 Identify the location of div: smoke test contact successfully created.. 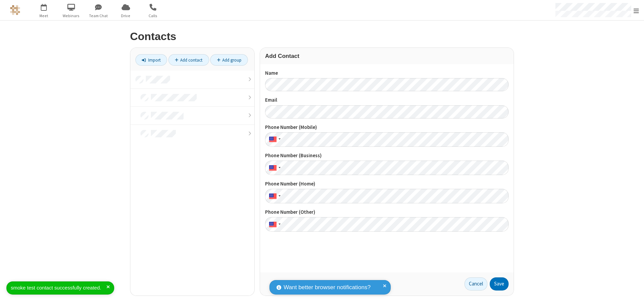
(59, 288).